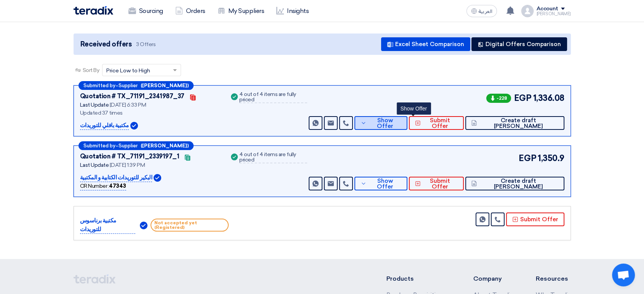 The height and width of the screenshot is (294, 644). I want to click on a: Open chat, so click(624, 275).